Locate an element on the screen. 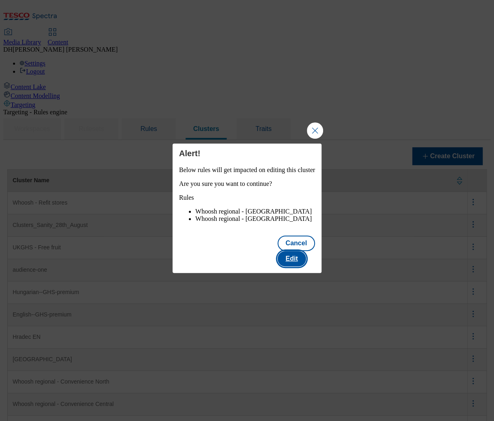 This screenshot has width=494, height=421. p: Below rules will get impacted on editing this cluster is located at coordinates (247, 170).